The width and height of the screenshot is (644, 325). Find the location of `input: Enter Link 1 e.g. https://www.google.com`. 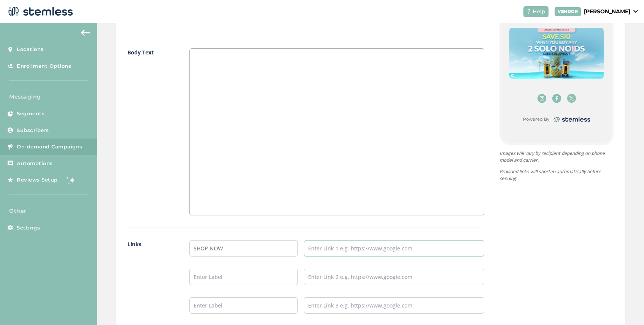

input: Enter Link 1 e.g. https://www.google.com is located at coordinates (394, 248).